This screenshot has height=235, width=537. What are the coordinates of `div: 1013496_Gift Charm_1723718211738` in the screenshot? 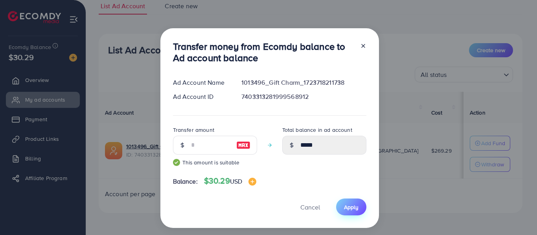 It's located at (303, 83).